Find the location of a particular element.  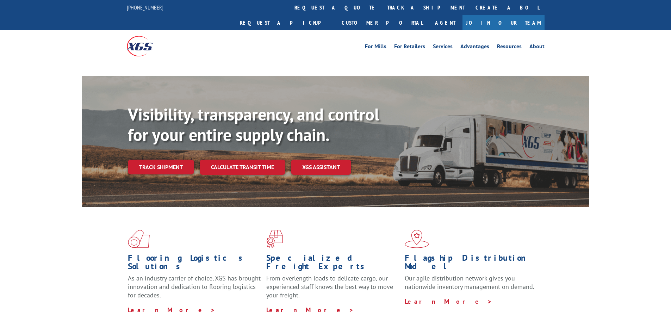

a: Services is located at coordinates (443, 48).